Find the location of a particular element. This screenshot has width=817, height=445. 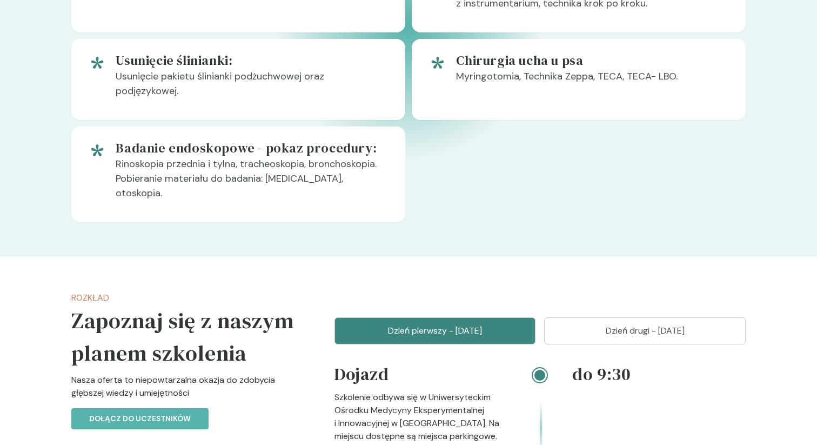

h5: Zapoznaj się z naszym planem szkolenia is located at coordinates (185, 337).